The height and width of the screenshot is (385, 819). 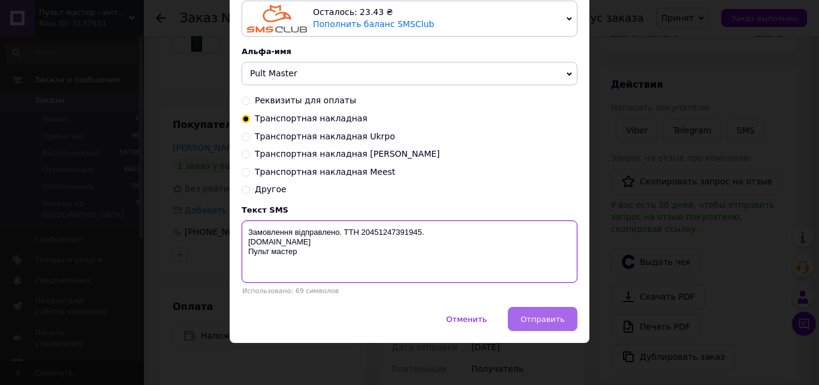 What do you see at coordinates (467, 319) in the screenshot?
I see `span: Отменить` at bounding box center [467, 319].